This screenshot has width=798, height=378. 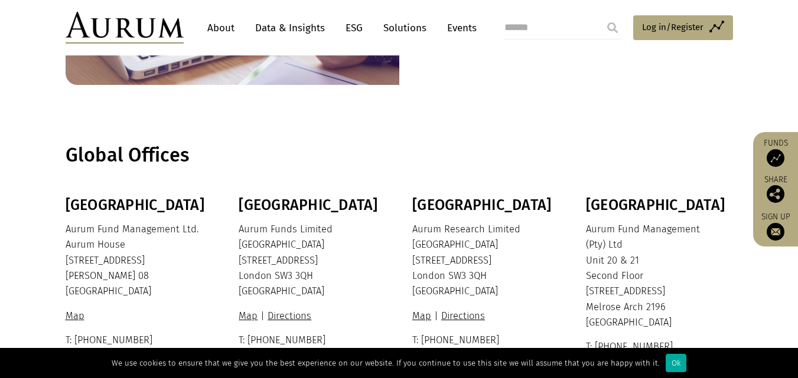 I want to click on div: Ok, so click(x=675, y=363).